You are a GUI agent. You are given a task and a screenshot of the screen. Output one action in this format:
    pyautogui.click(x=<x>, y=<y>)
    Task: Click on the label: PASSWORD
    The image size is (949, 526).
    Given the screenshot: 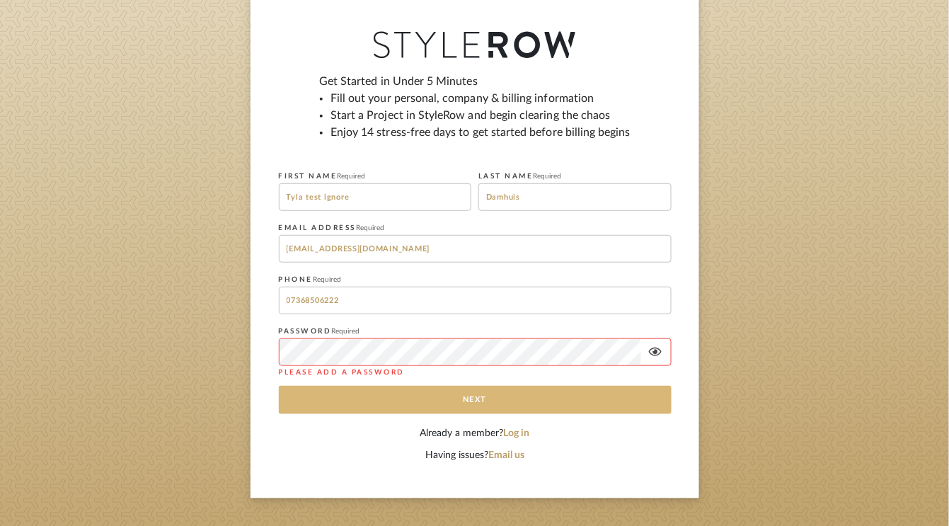 What is the action you would take?
    pyautogui.click(x=319, y=331)
    